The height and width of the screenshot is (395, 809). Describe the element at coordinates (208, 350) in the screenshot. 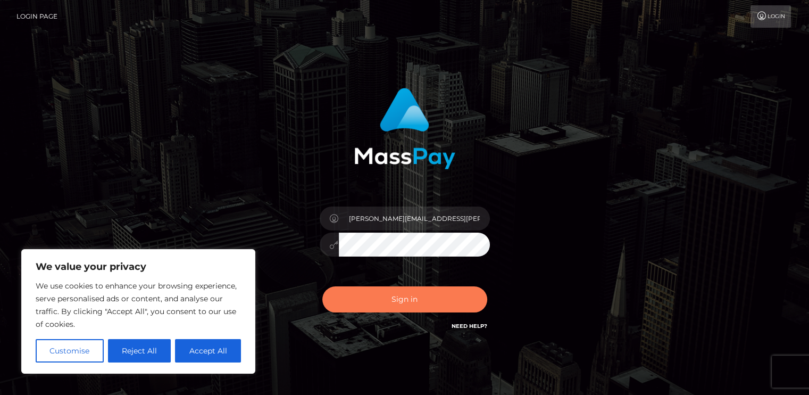

I see `button: Accept All` at that location.